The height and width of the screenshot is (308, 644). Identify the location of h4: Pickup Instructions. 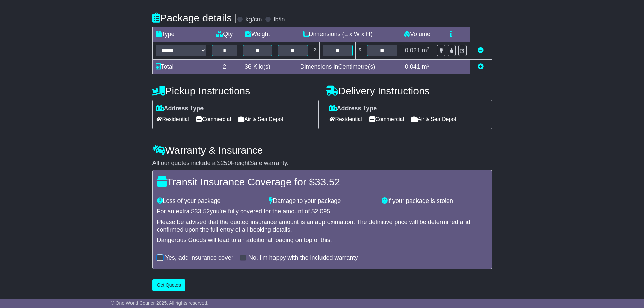
(236, 90).